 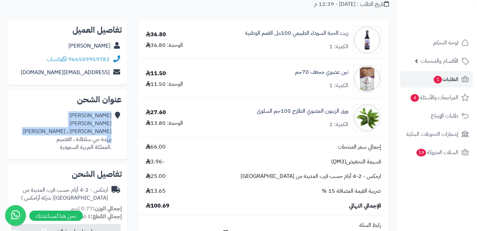 I want to click on a: السلات المتروكة19, so click(x=436, y=152).